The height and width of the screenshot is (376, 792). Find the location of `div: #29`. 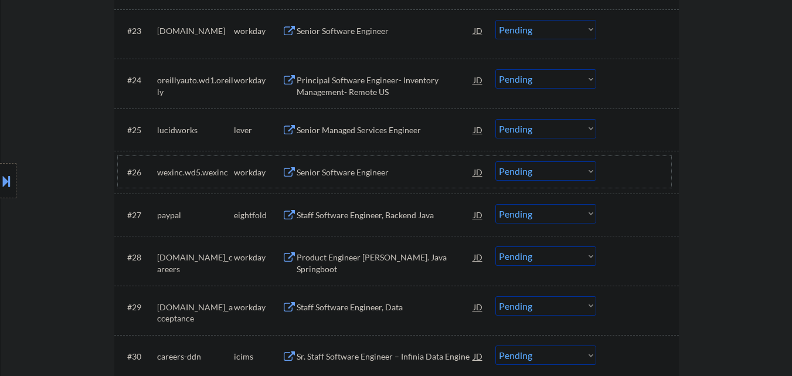

div: #29 is located at coordinates (137, 307).